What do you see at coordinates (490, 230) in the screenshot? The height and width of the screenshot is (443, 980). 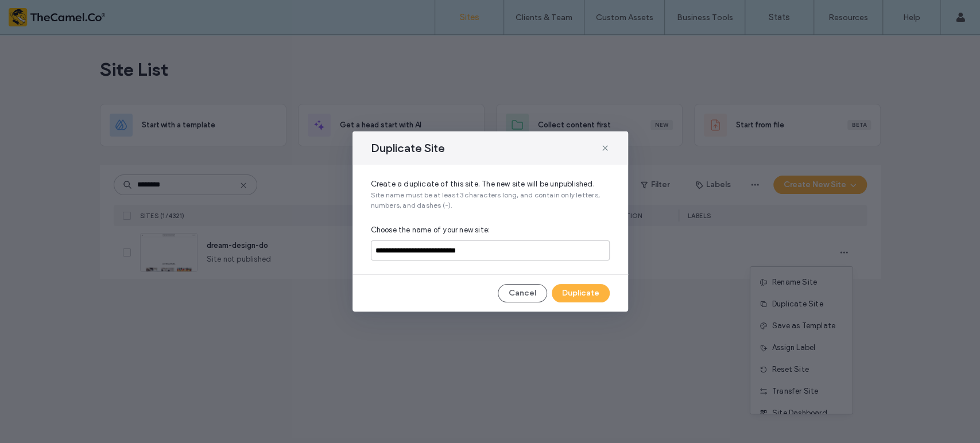 I see `span: Choose the name of your new site:` at bounding box center [490, 230].